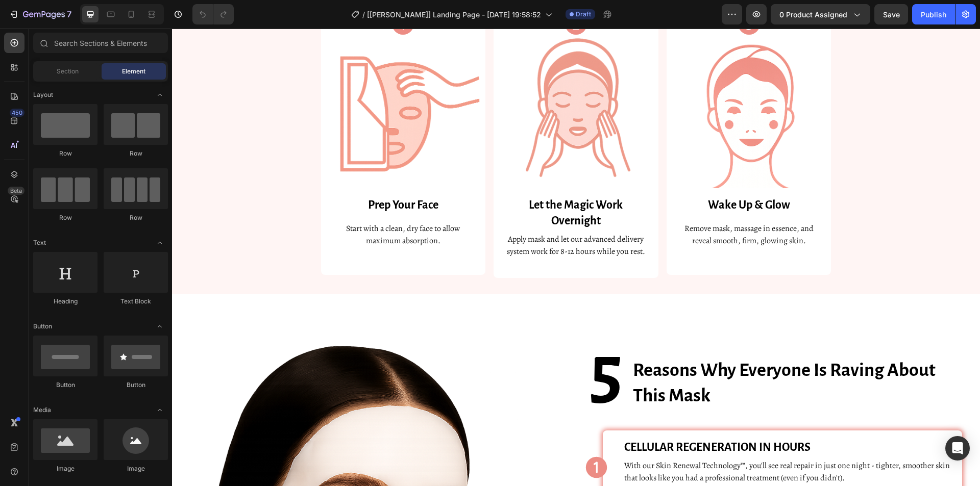  I want to click on p: 7, so click(69, 14).